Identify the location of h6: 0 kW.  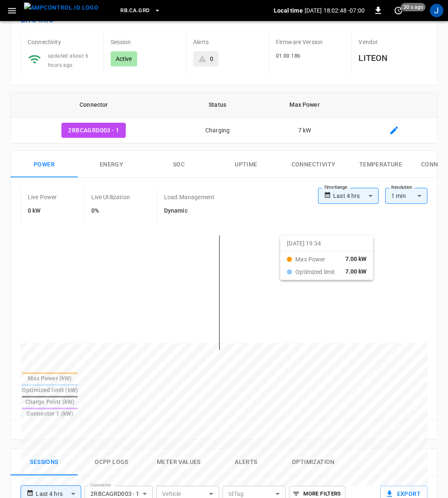
(42, 211).